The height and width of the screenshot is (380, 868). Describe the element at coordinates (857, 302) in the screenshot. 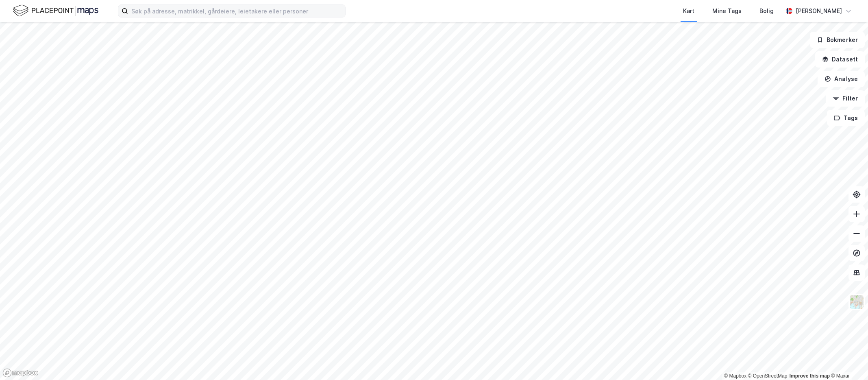

I see `img: Z` at that location.